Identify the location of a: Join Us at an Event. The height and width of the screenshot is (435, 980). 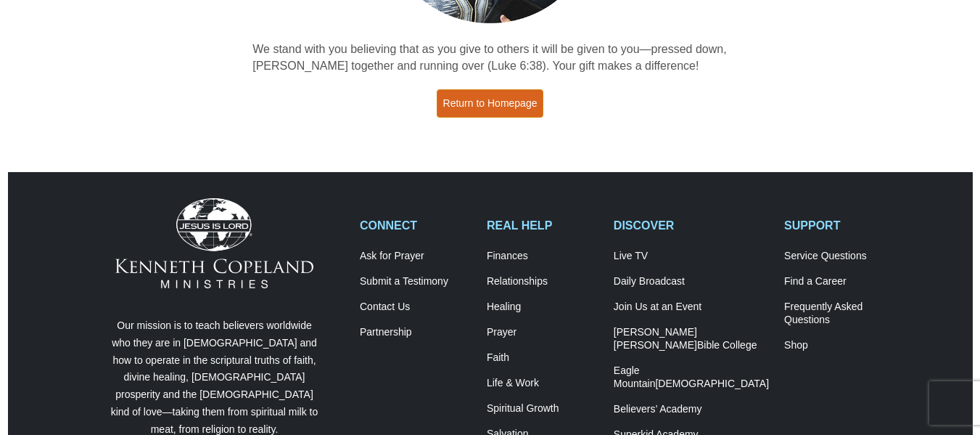
(691, 307).